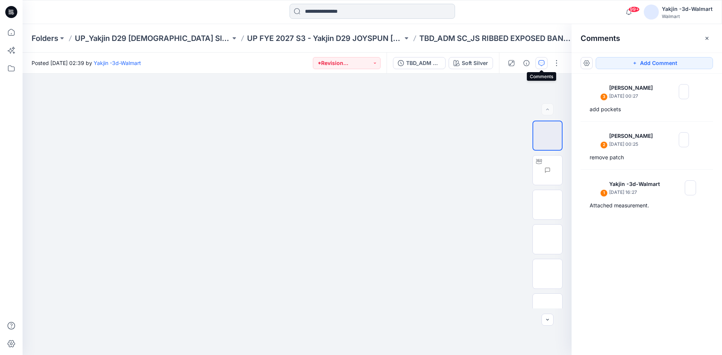 Image resolution: width=722 pixels, height=355 pixels. I want to click on div: 1, so click(604, 193).